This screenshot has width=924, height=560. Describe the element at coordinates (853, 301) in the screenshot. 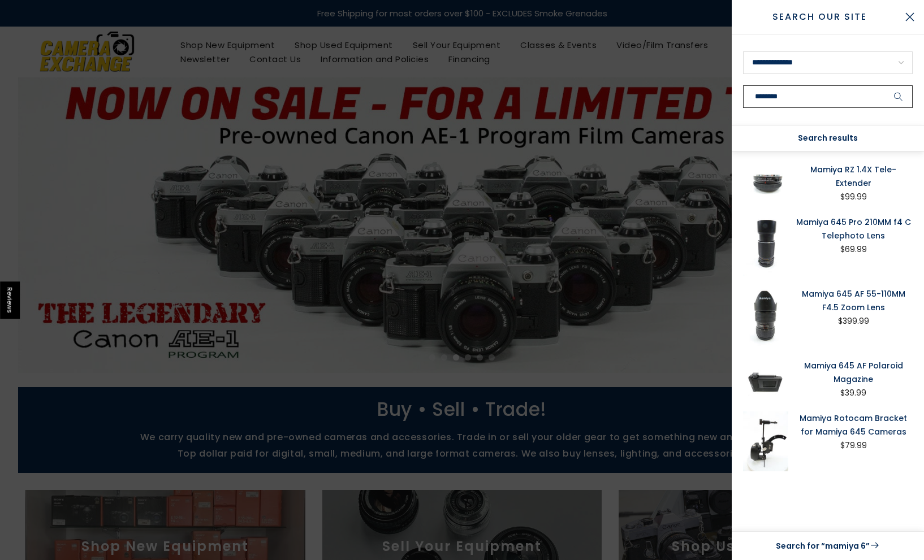

I see `a: Mamiya 645 AF 55-110MM F4.5 Zoom Lens` at that location.